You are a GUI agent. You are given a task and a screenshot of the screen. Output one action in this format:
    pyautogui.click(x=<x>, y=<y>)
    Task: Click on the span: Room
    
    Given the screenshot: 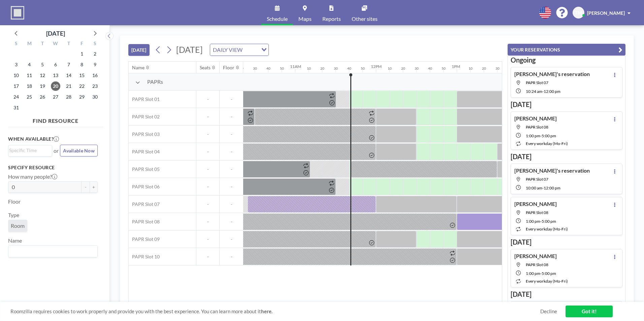 What is the action you would take?
    pyautogui.click(x=17, y=226)
    